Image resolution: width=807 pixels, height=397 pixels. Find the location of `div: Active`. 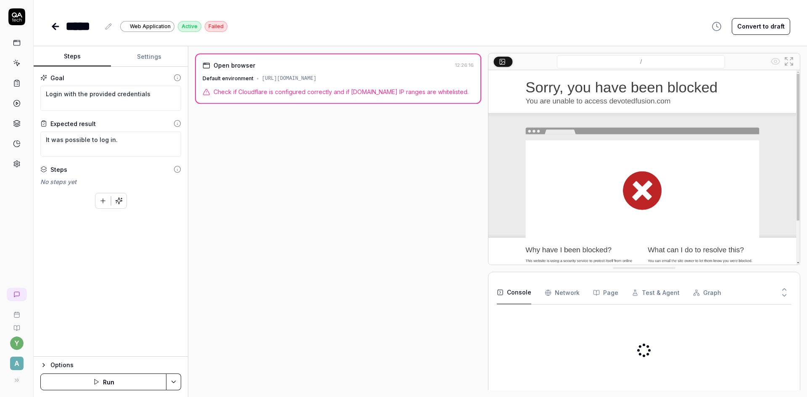

div: Active is located at coordinates (189, 26).